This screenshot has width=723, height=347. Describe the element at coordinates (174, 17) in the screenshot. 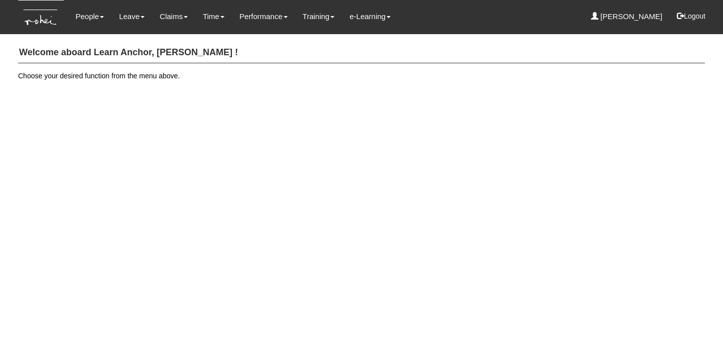

I see `a: Claims` at that location.